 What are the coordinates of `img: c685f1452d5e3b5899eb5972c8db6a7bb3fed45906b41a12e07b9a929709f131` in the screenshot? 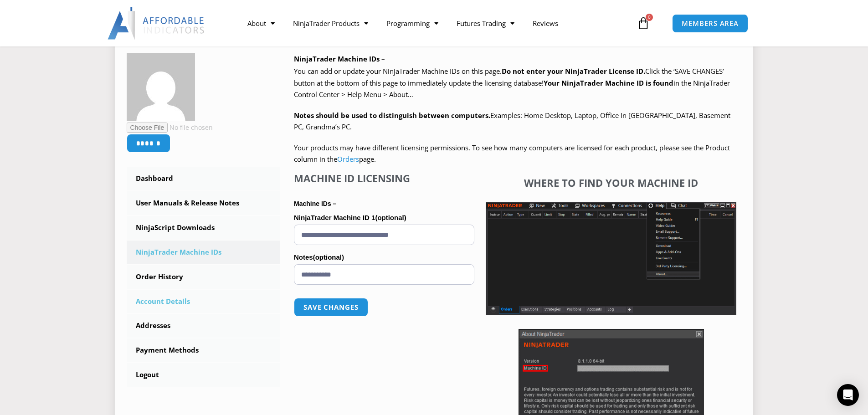 It's located at (161, 87).